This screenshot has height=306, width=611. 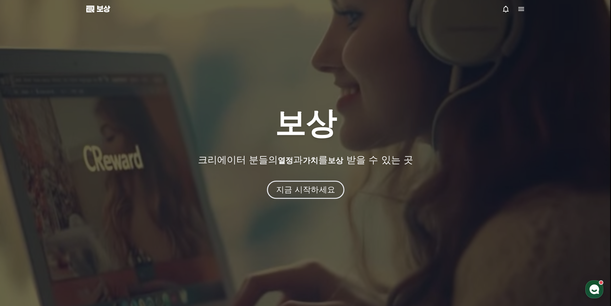 I want to click on a: 지금 시작하세요, so click(x=306, y=190).